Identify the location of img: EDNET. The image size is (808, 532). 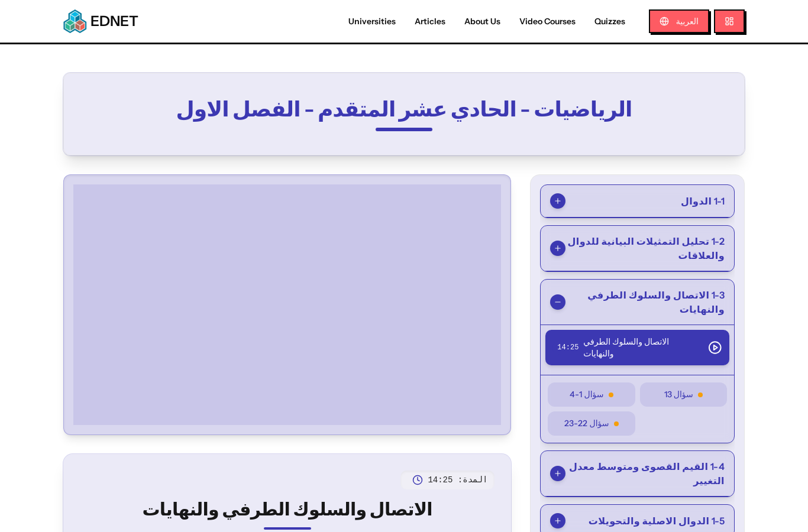
(75, 21).